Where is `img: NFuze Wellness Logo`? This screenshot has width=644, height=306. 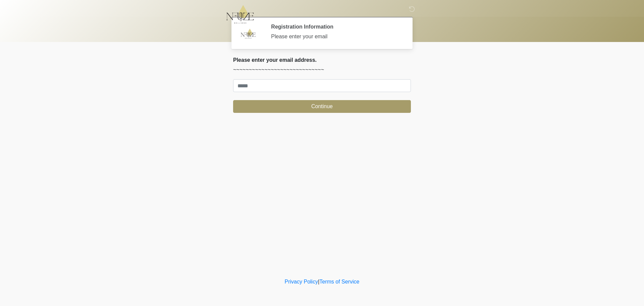
img: NFuze Wellness Logo is located at coordinates (240, 14).